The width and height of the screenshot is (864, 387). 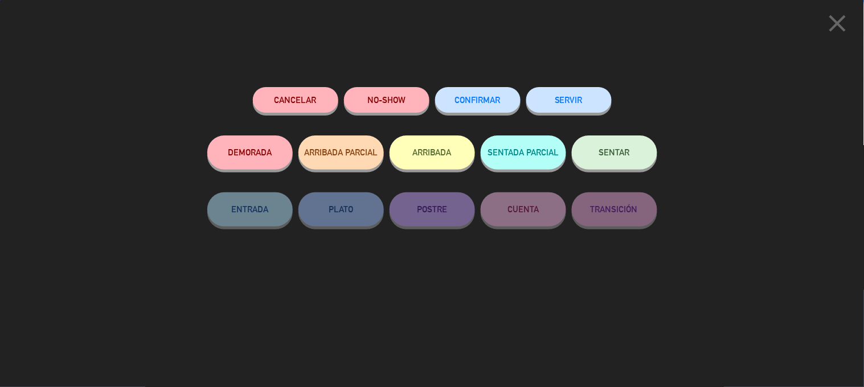 What do you see at coordinates (523, 153) in the screenshot?
I see `button: SENTADA PARCIAL` at bounding box center [523, 153].